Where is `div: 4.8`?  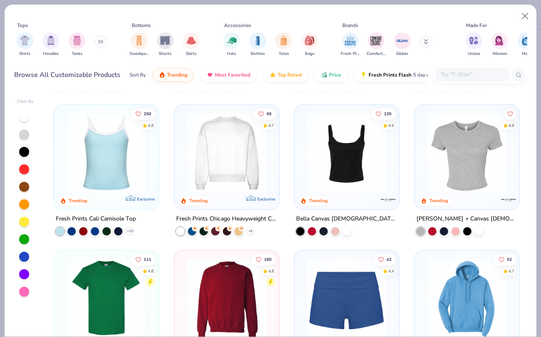
div: 4.8 is located at coordinates (151, 271).